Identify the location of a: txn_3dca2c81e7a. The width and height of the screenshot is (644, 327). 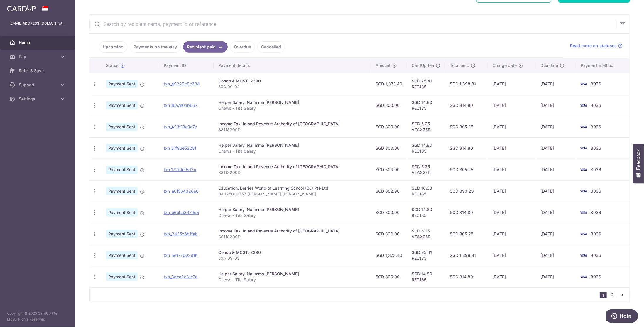
(181, 277).